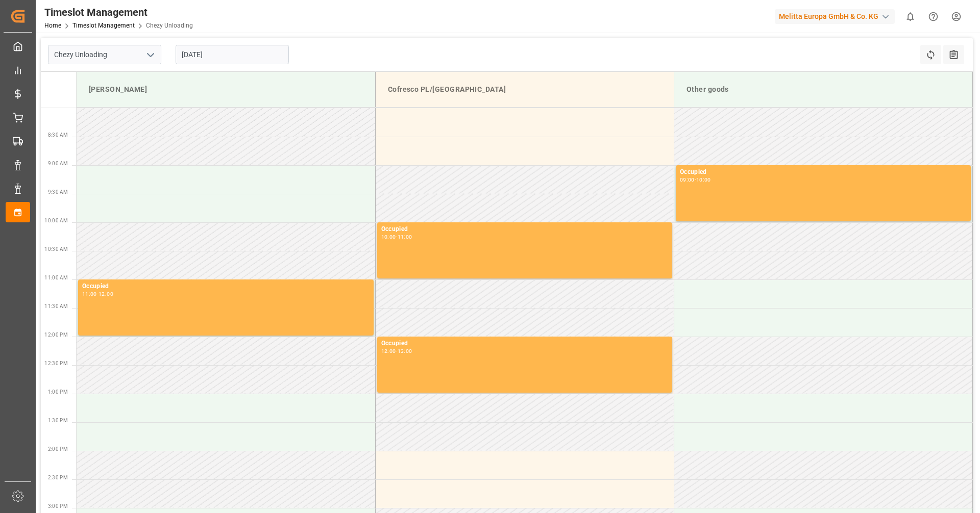  I want to click on div: Melitta Europa GmbH & Co. KG, so click(835, 17).